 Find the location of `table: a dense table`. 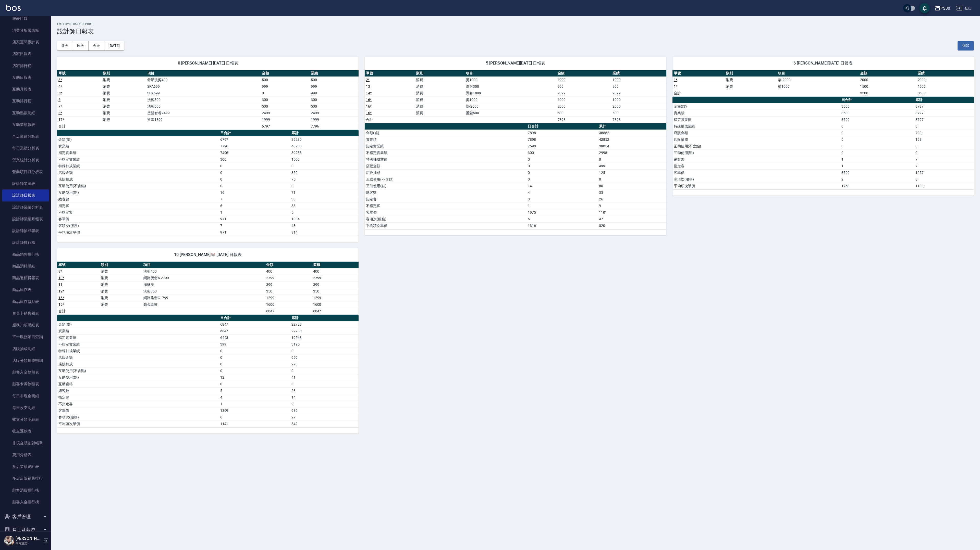

table: a dense table is located at coordinates (515, 97).